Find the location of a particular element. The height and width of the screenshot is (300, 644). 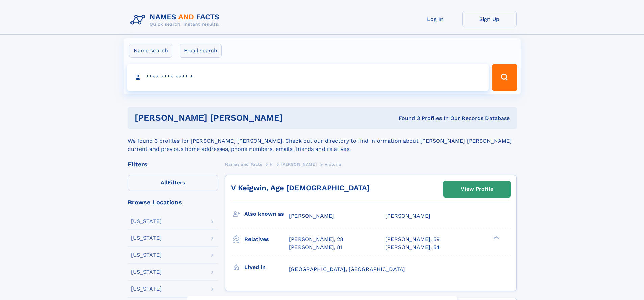

button: Search Button is located at coordinates (504, 78).